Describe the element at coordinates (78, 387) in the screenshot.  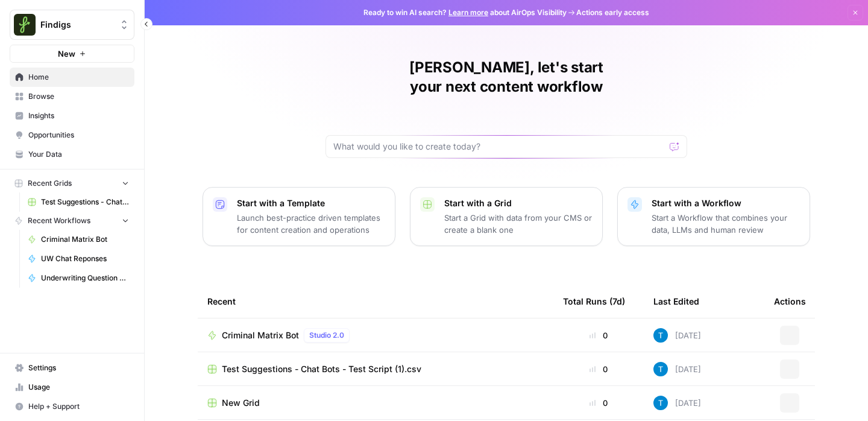
I see `span: Usage` at that location.